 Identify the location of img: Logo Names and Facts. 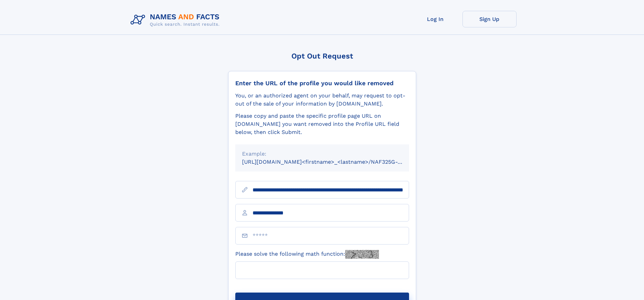
(177, 20).